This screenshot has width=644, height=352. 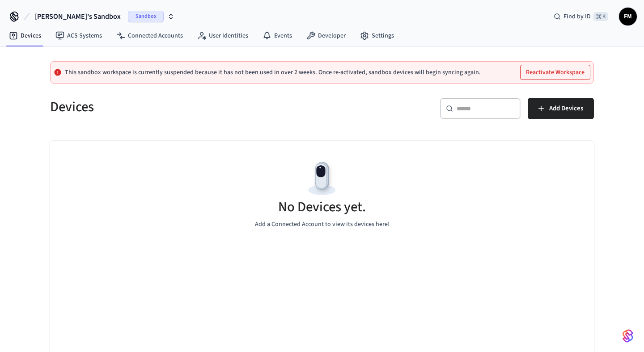 What do you see at coordinates (566, 109) in the screenshot?
I see `span: Add Devices` at bounding box center [566, 109].